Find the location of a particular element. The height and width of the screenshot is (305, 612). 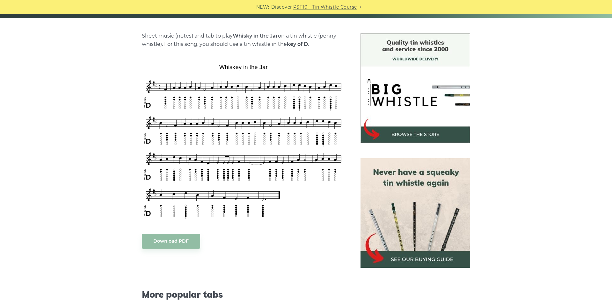

strong: key of D is located at coordinates (297, 44).